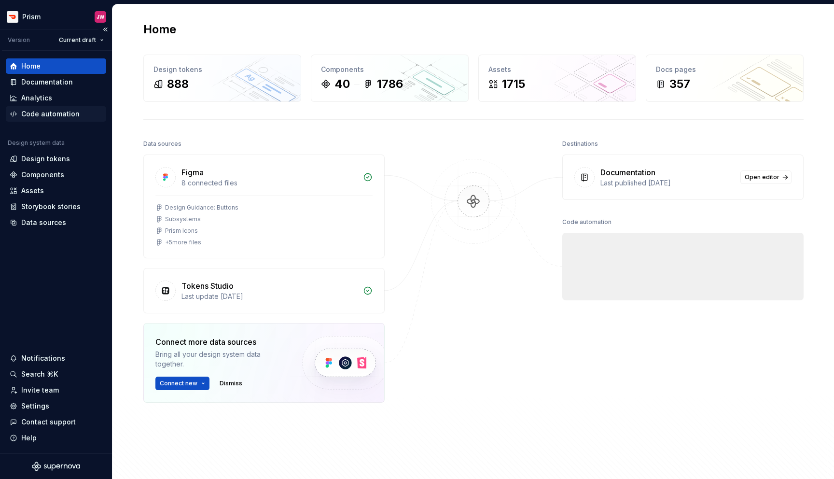  I want to click on div: 357, so click(680, 84).